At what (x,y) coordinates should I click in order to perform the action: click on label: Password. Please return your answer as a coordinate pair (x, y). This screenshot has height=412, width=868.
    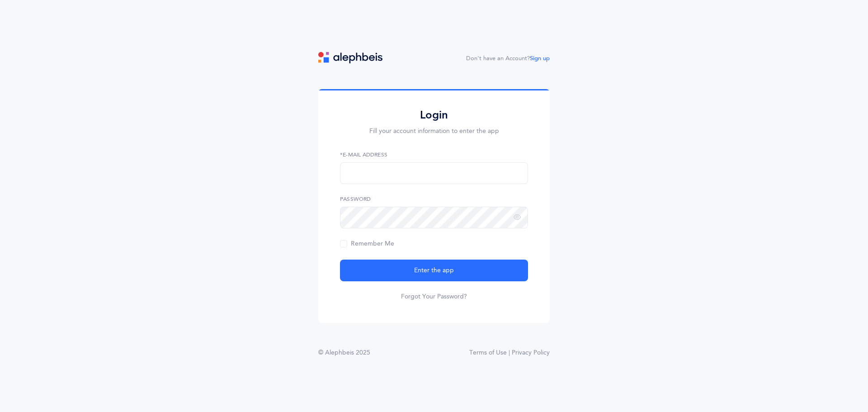
    Looking at the image, I should click on (434, 200).